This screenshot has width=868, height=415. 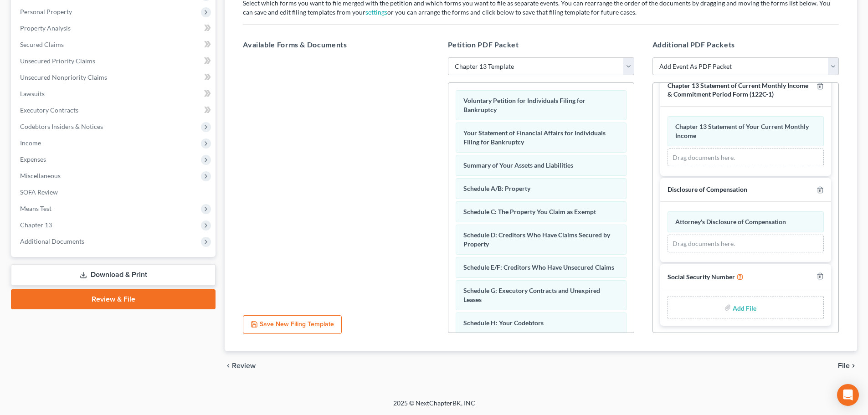 What do you see at coordinates (336, 44) in the screenshot?
I see `h5: Available Forms & Documents` at bounding box center [336, 44].